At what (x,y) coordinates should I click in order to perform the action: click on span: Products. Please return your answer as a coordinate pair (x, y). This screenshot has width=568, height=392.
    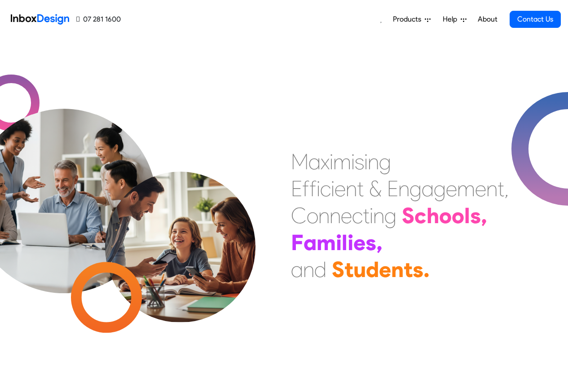
    Looking at the image, I should click on (408, 19).